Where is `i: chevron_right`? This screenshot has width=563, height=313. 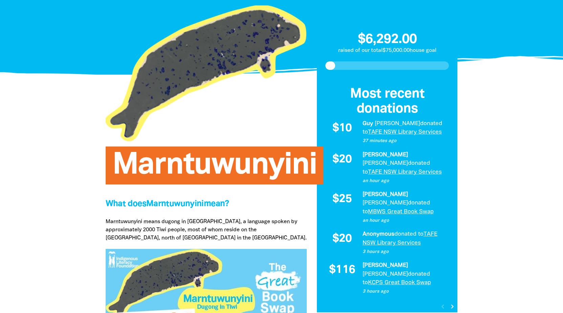
i: chevron_right is located at coordinates (452, 306).